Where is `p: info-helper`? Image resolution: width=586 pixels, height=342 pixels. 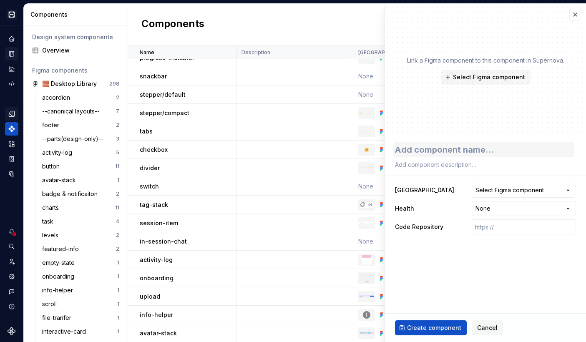
p: info-helper is located at coordinates (156, 315).